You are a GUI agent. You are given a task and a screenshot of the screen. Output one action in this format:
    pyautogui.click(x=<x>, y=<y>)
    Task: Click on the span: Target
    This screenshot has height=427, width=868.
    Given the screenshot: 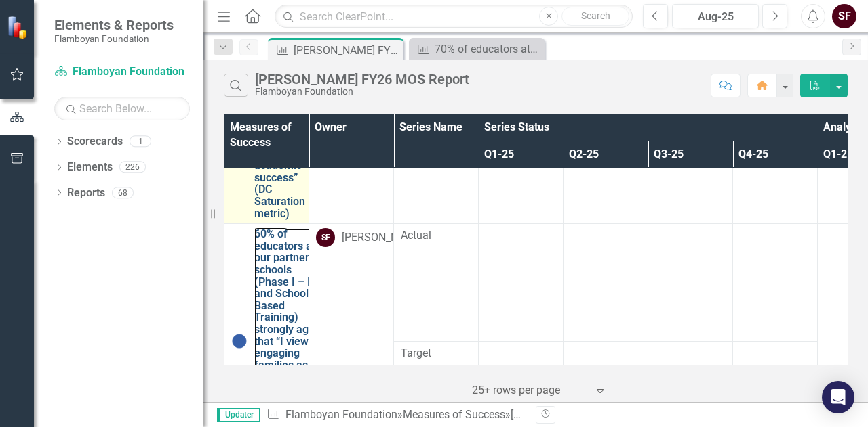 What is the action you would take?
    pyautogui.click(x=436, y=353)
    